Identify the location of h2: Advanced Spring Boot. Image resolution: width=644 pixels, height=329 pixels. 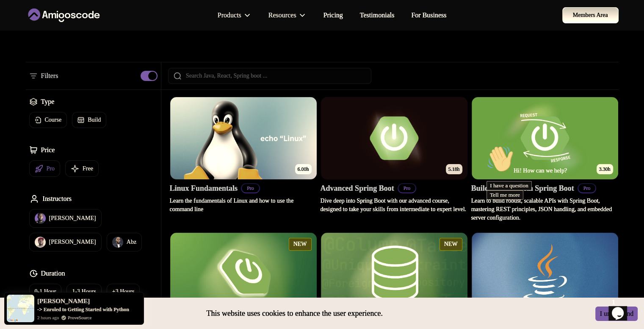
(357, 188).